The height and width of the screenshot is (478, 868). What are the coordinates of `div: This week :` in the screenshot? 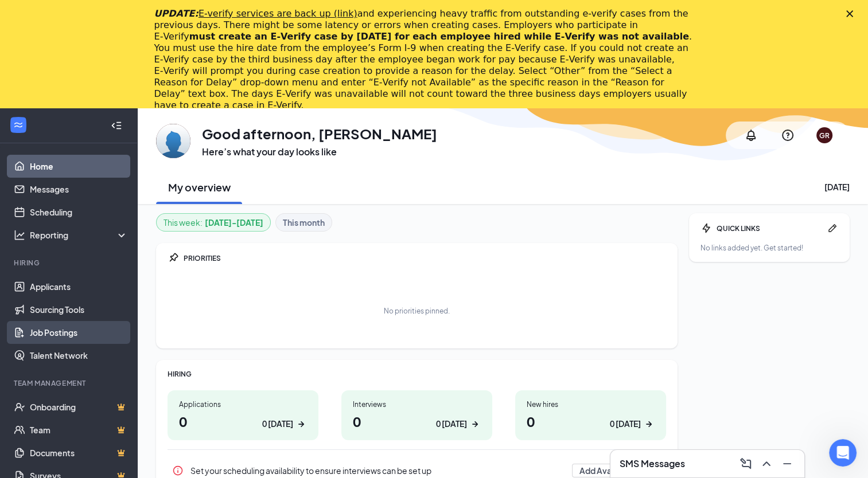 It's located at (214, 223).